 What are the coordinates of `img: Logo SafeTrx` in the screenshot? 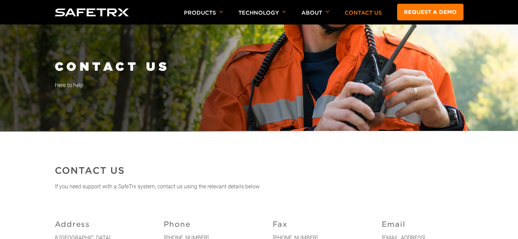 It's located at (92, 12).